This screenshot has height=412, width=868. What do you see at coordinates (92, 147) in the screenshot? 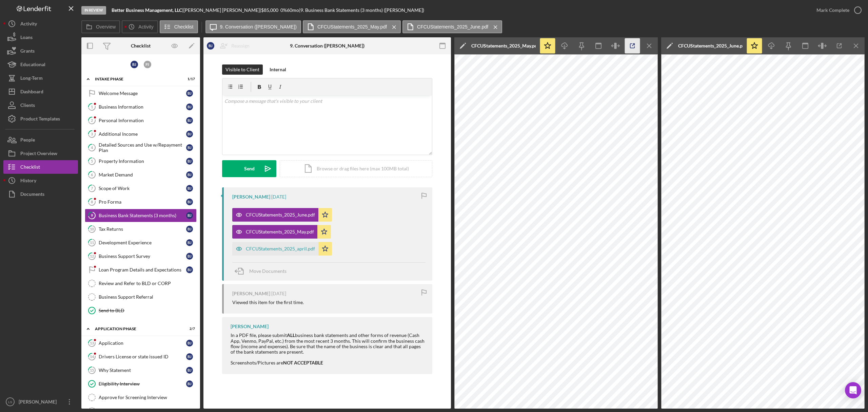
I see `tspan: 4` at bounding box center [92, 147].